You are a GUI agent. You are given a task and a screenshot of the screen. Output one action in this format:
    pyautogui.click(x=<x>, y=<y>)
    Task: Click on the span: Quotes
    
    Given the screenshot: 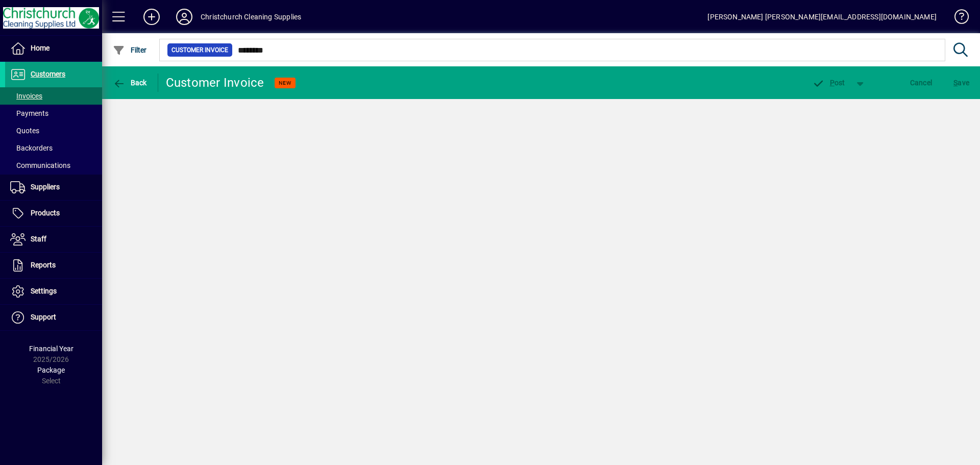 What is the action you would take?
    pyautogui.click(x=25, y=131)
    